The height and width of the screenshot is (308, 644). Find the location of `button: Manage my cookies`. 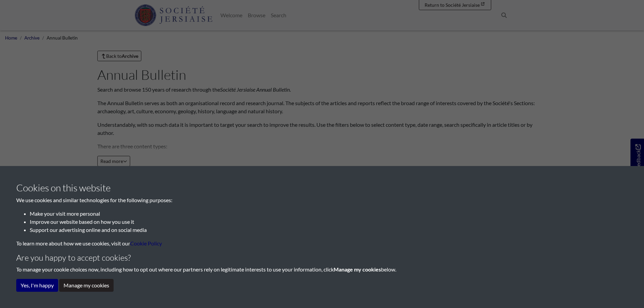

button: Manage my cookies is located at coordinates (86, 285).